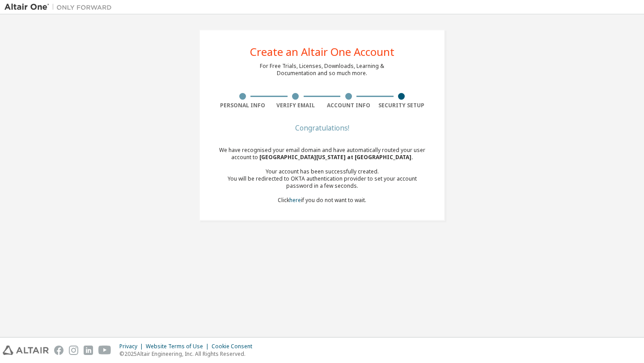 The height and width of the screenshot is (363, 644). What do you see at coordinates (234, 346) in the screenshot?
I see `div: Cookie Consent` at bounding box center [234, 346].